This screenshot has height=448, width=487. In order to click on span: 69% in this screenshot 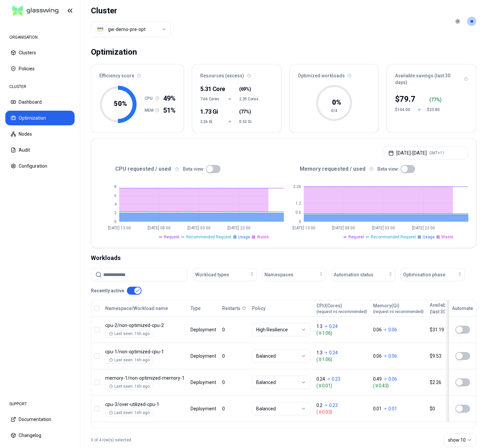, I will do `click(245, 89)`.